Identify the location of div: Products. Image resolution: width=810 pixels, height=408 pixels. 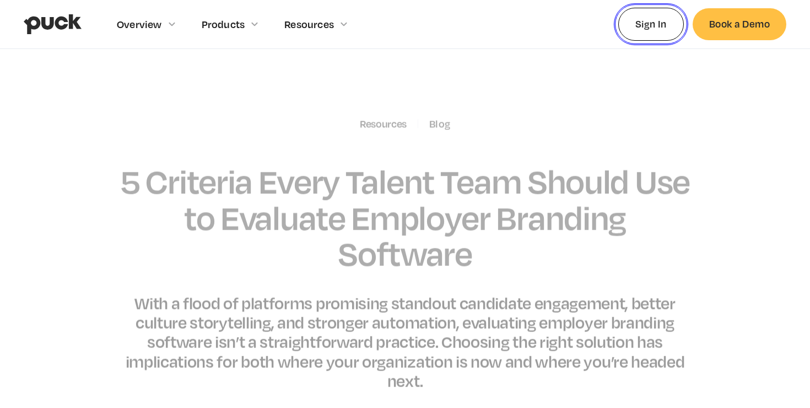
(223, 24).